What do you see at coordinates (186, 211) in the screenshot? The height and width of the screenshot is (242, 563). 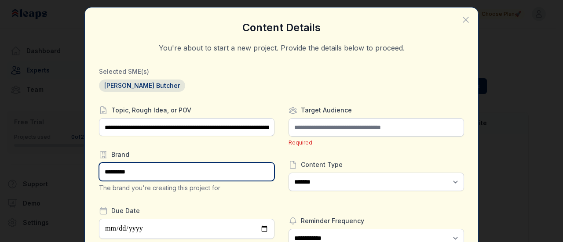 I see `label: Due Date` at bounding box center [186, 211].